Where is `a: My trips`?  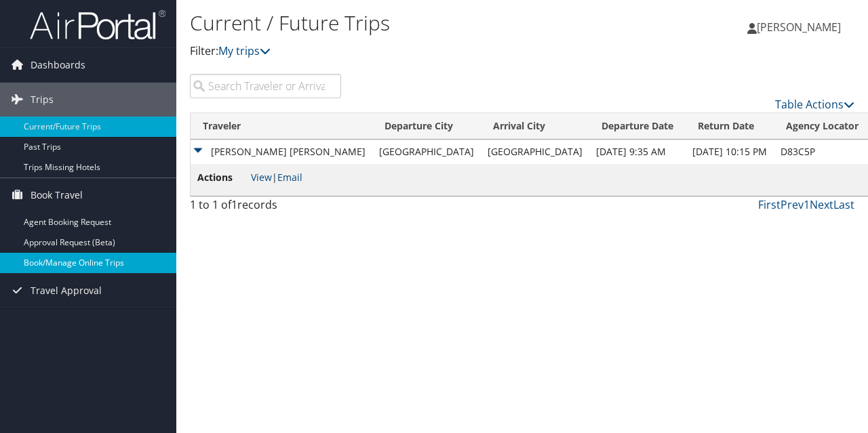
a: My trips is located at coordinates (244, 50).